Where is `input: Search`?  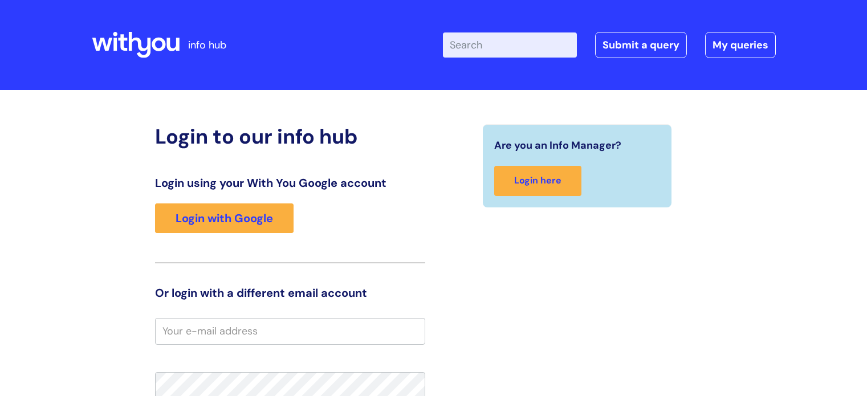 input: Search is located at coordinates (509, 45).